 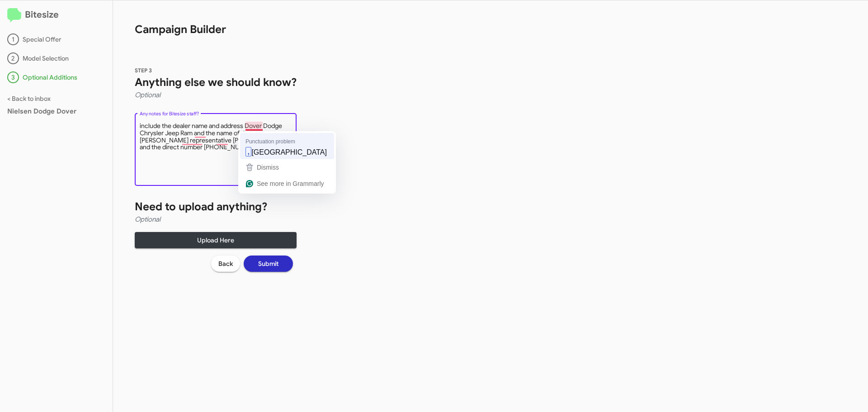 I want to click on div: Optional Additions, so click(x=56, y=77).